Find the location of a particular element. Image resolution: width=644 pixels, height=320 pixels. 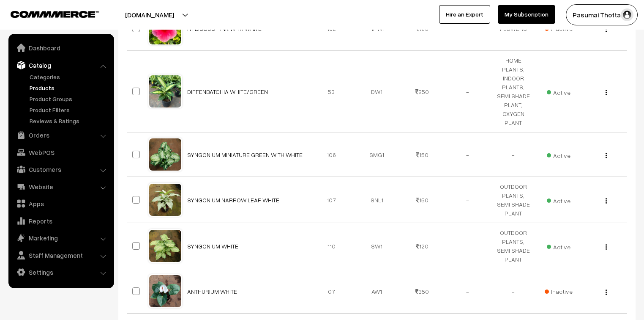

a: My Subscription is located at coordinates (526, 15).